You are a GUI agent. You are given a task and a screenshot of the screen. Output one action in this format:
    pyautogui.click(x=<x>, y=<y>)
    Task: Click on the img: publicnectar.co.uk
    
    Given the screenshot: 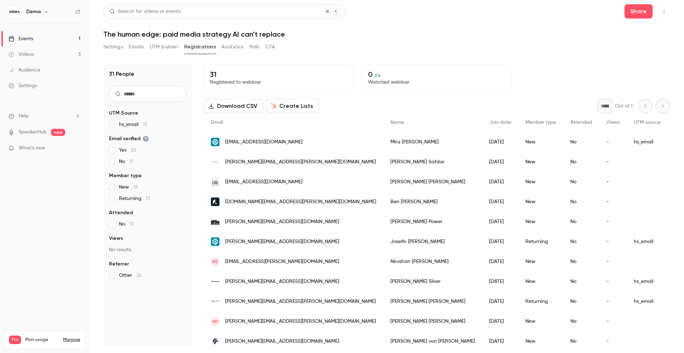 What is the action you would take?
    pyautogui.click(x=215, y=202)
    